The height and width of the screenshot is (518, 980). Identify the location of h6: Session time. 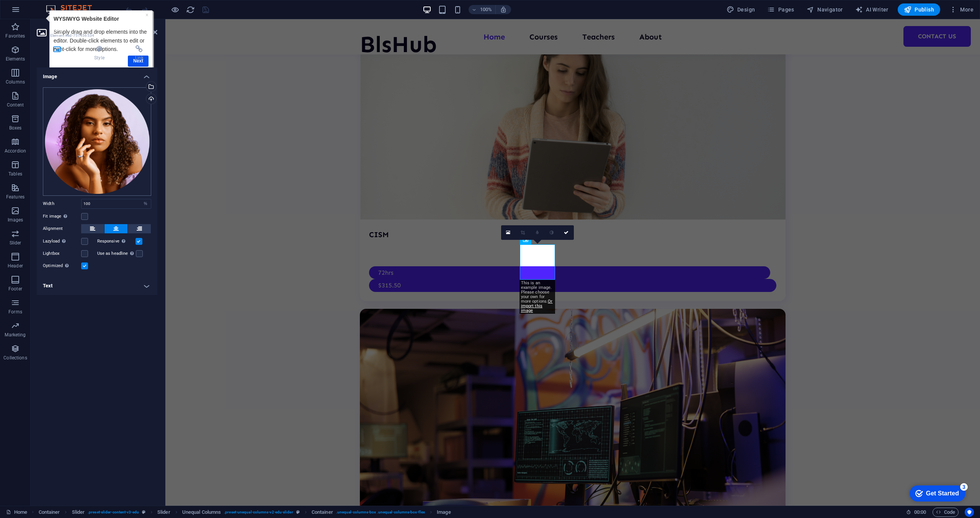
(916, 512).